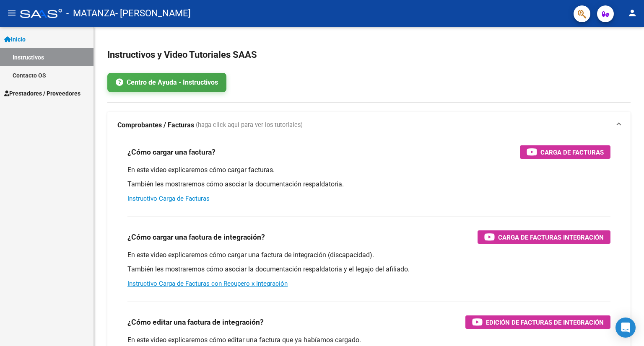 This screenshot has height=346, width=644. What do you see at coordinates (632, 13) in the screenshot?
I see `mat-icon: person` at bounding box center [632, 13].